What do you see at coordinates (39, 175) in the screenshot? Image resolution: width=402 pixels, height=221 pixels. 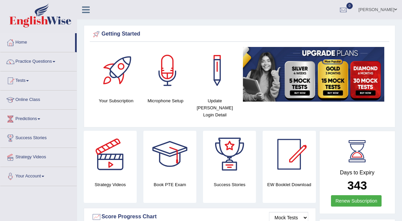 I see `a: Your Account` at bounding box center [39, 175].